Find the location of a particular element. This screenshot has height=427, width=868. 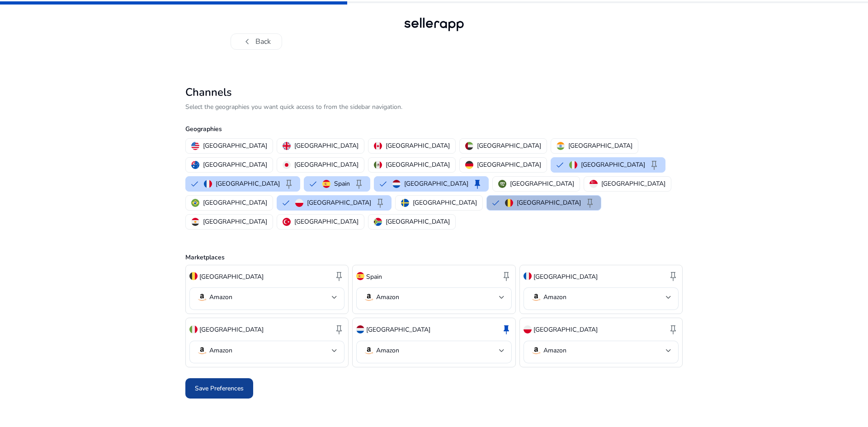

img: sg.svg is located at coordinates (594, 184).